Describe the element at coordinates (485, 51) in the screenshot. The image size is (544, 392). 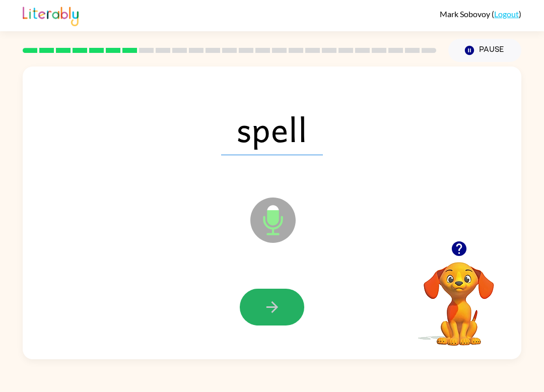
I see `button: Pause` at that location.